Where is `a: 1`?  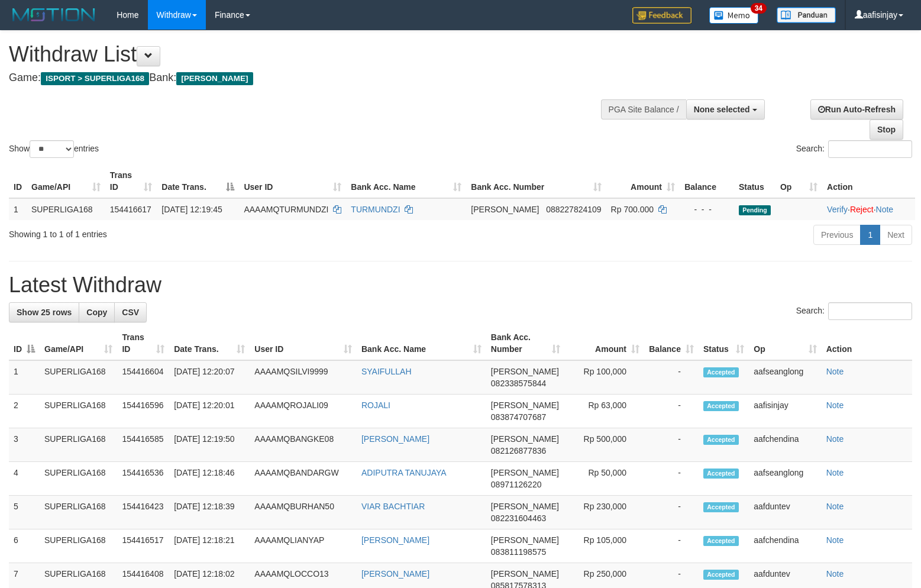 a: 1 is located at coordinates (871, 235).